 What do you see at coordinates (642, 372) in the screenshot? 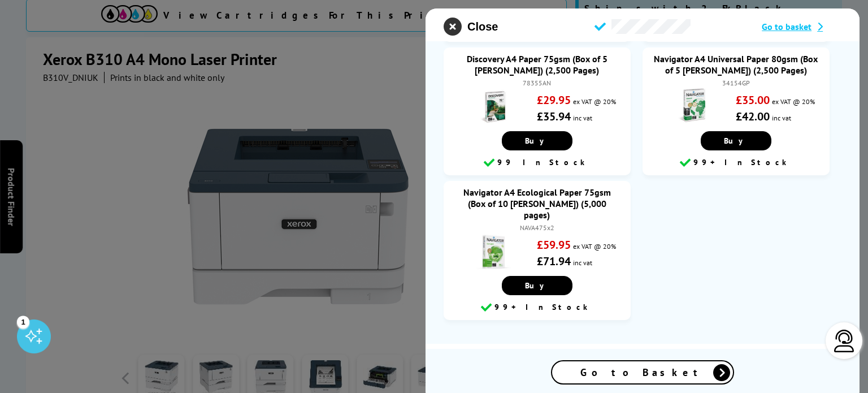
I see `span: Go to Basket` at bounding box center [642, 372].